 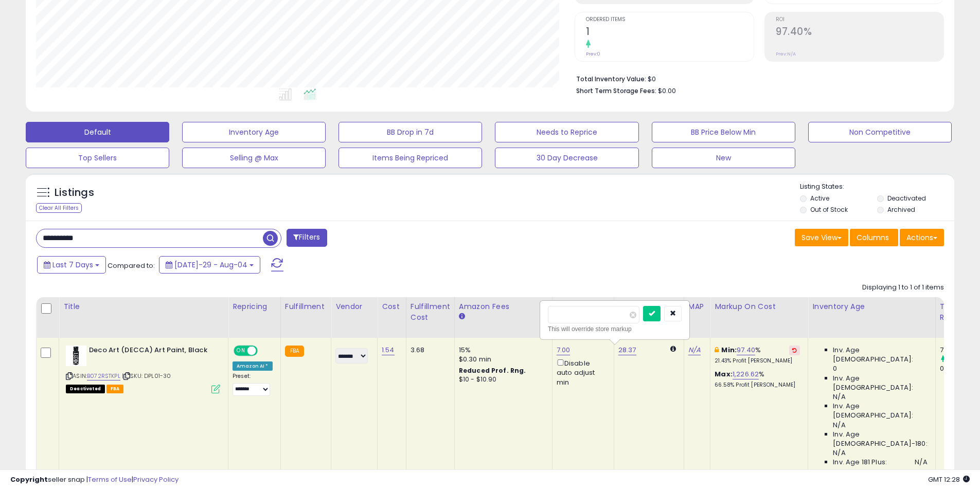 I want to click on button: Needs to Reprice, so click(x=566, y=132).